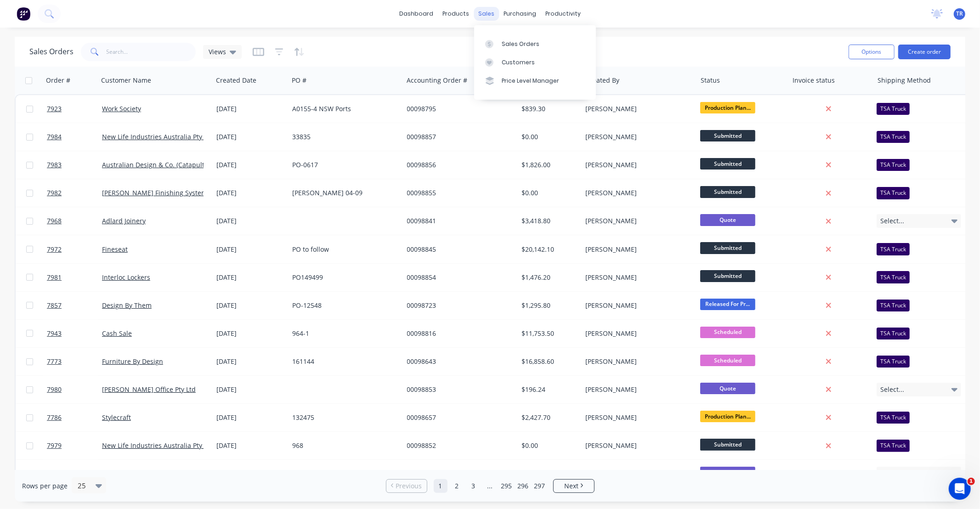  Describe the element at coordinates (459, 250) in the screenshot. I see `div: 00098845` at that location.